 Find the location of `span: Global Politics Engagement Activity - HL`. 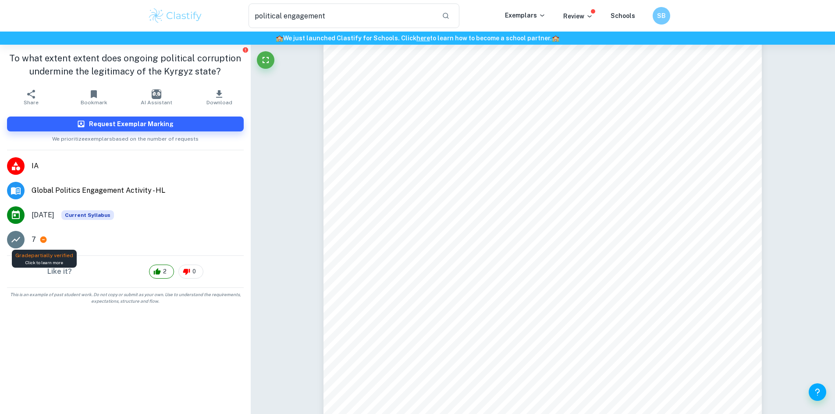

span: Global Politics Engagement Activity - HL is located at coordinates (138, 191).